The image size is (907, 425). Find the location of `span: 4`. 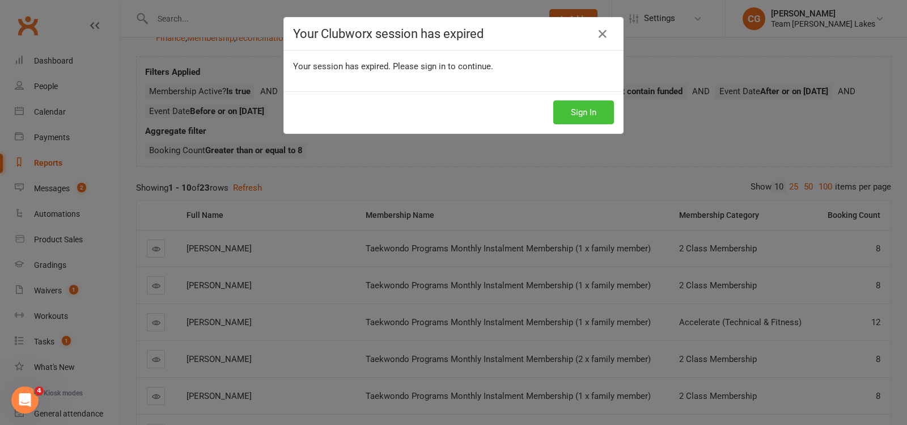

span: 4 is located at coordinates (39, 391).